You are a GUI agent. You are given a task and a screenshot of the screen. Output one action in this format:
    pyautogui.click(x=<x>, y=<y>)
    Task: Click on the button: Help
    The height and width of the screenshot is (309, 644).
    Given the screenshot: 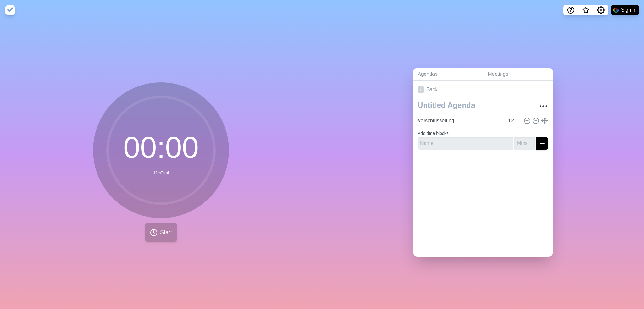 What is the action you would take?
    pyautogui.click(x=571, y=10)
    